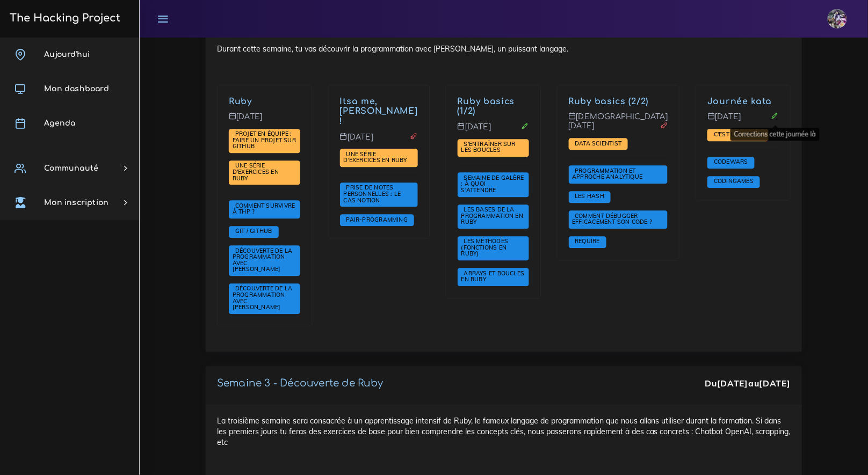 This screenshot has height=475, width=868. Describe the element at coordinates (590, 196) in the screenshot. I see `a: Les Hash` at that location.